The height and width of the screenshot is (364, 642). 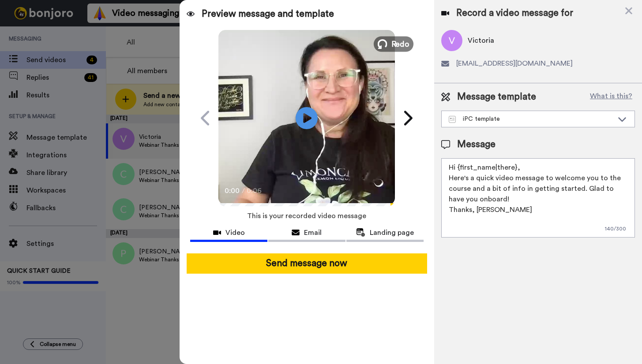 I want to click on span: 0:06, so click(x=254, y=191).